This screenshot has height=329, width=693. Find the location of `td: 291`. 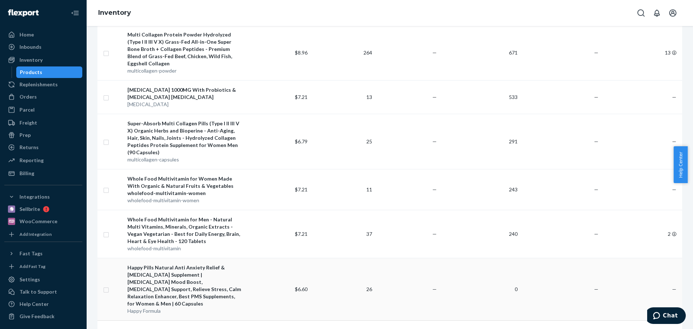

td: 291 is located at coordinates (480, 141).